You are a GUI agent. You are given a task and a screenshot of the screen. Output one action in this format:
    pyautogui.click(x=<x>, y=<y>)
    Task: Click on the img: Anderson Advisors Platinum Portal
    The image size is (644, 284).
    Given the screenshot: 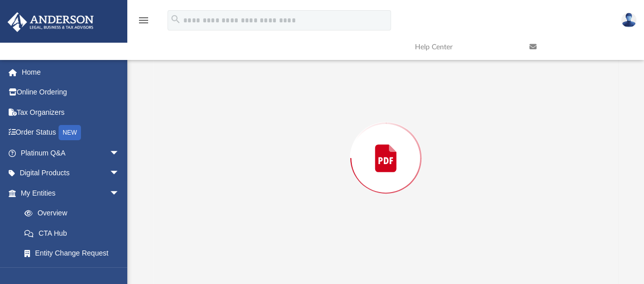 What is the action you would take?
    pyautogui.click(x=50, y=22)
    